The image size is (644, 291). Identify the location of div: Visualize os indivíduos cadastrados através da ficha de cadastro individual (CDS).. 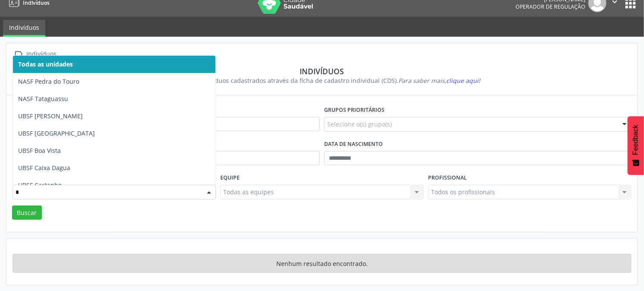
(322, 80).